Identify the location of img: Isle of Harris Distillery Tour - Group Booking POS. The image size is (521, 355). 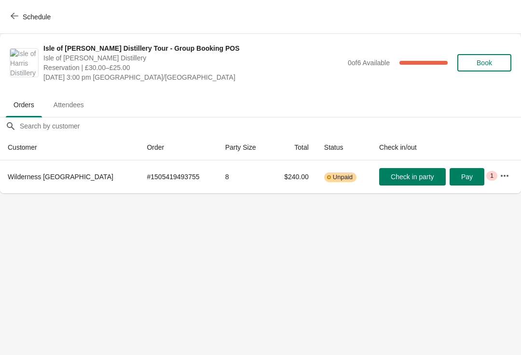
(24, 63).